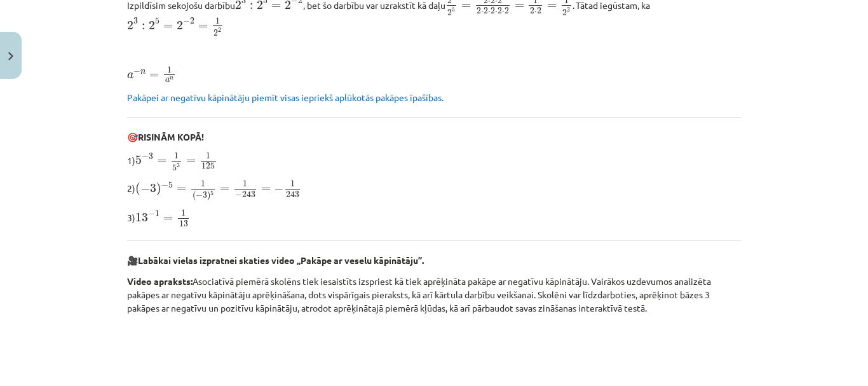  What do you see at coordinates (208, 166) in the screenshot?
I see `span: 125` at bounding box center [208, 166].